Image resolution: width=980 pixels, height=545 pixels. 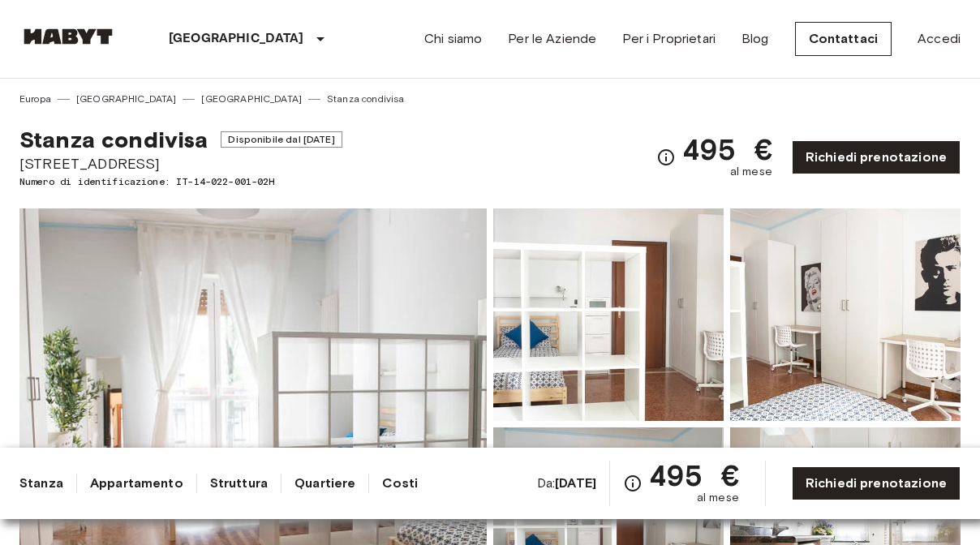 What do you see at coordinates (238, 483) in the screenshot?
I see `a: Struttura` at bounding box center [238, 483].